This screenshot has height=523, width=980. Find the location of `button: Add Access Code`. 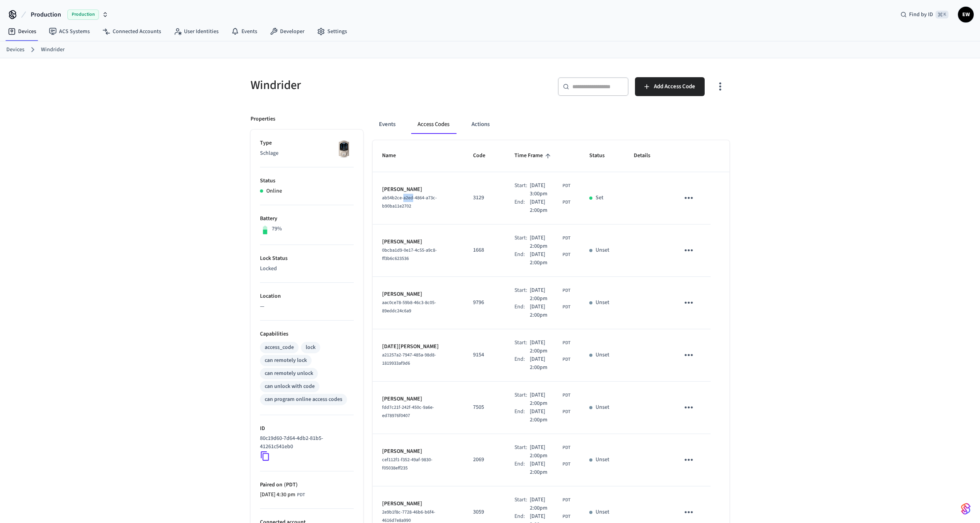

button: Add Access Code is located at coordinates (669, 87).